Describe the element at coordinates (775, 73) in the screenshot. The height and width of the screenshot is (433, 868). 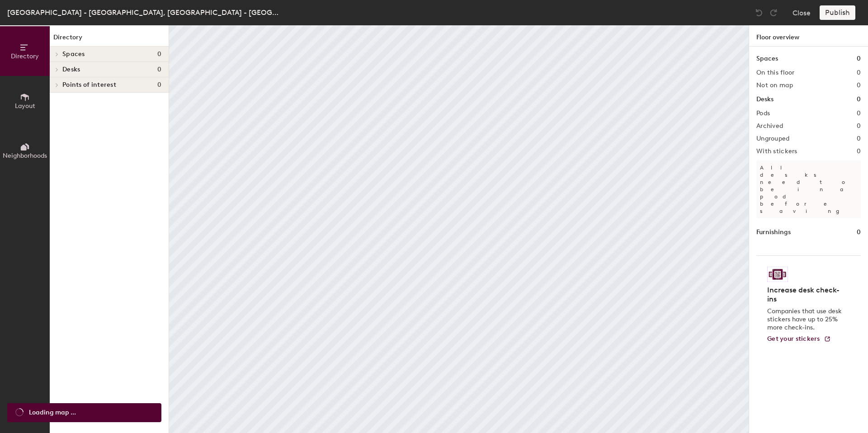
I see `h2: On this floor` at that location.